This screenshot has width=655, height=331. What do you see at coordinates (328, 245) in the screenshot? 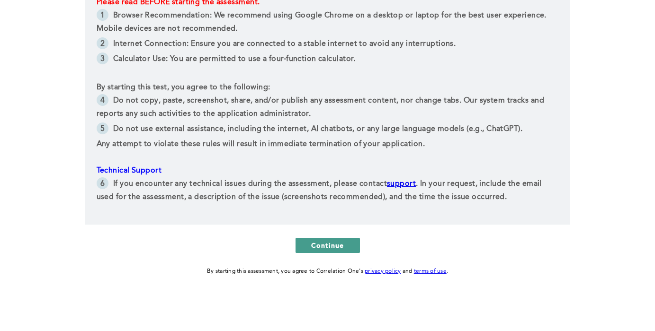
I see `span: Continue` at bounding box center [328, 245].